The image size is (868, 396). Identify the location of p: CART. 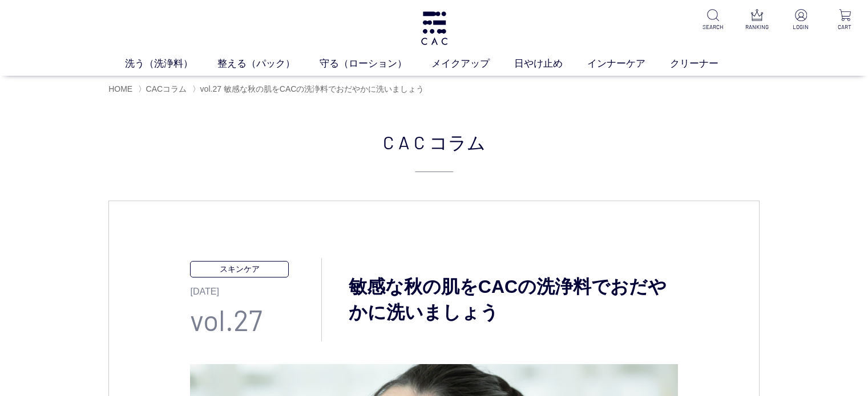
(845, 27).